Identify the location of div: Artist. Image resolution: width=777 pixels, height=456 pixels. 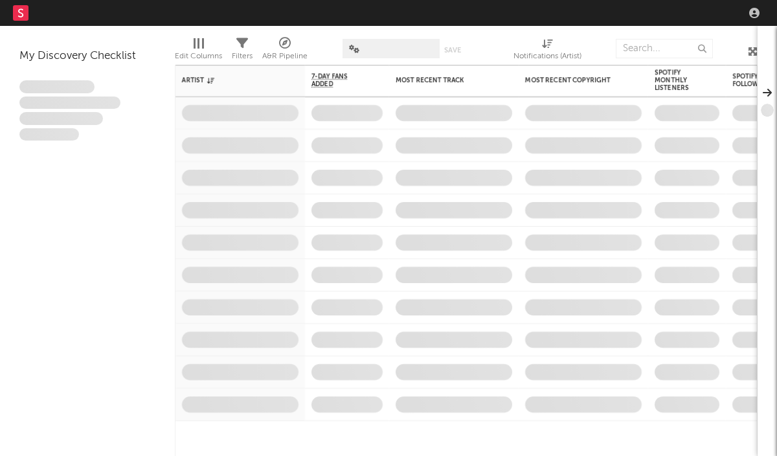
(230, 80).